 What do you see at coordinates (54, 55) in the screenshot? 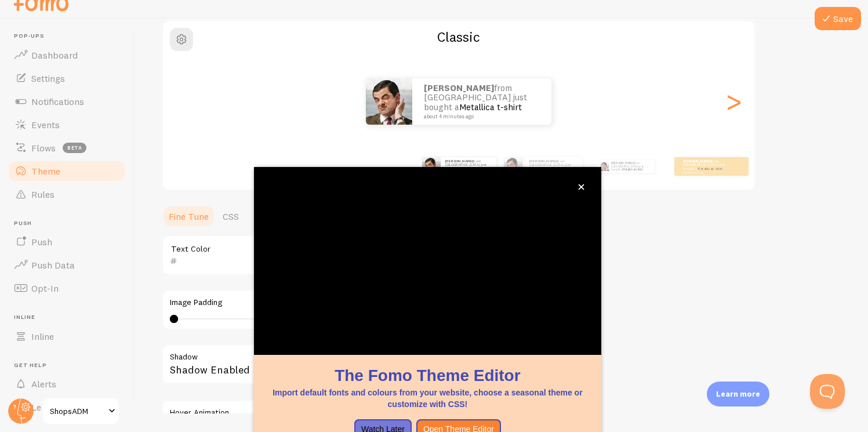
I see `span: Dashboard` at bounding box center [54, 55].